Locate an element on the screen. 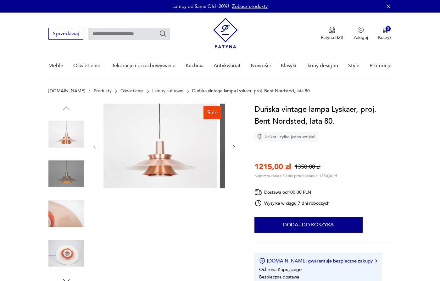 This screenshot has width=440, height=281. button: 0Koszyk is located at coordinates (385, 34).